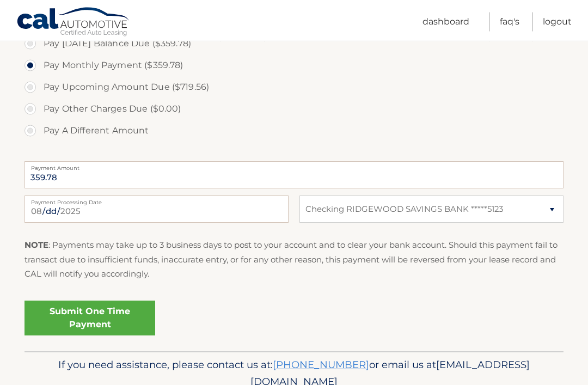  Describe the element at coordinates (74, 23) in the screenshot. I see `a: Cal Automotive` at that location.